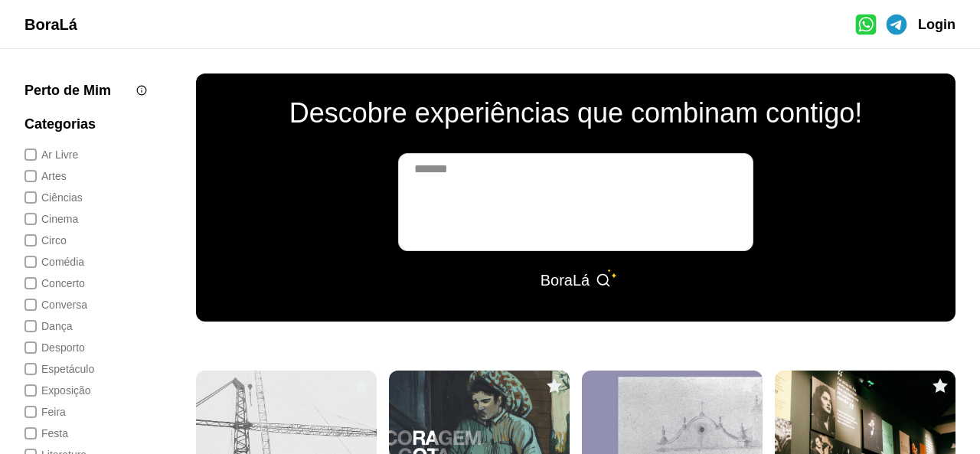  Describe the element at coordinates (63, 348) in the screenshot. I see `div: Desporto` at that location.